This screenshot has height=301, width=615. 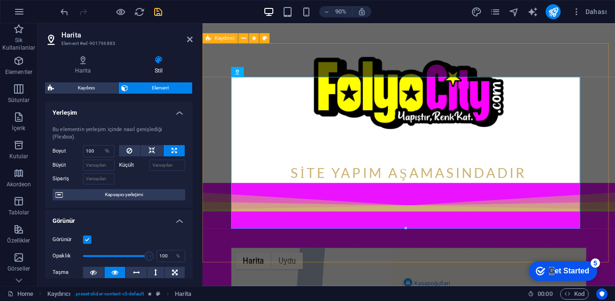 What do you see at coordinates (158, 294) in the screenshot?
I see `i: Bu element, özelleştirilebilir bir ön ayar` at bounding box center [158, 294].